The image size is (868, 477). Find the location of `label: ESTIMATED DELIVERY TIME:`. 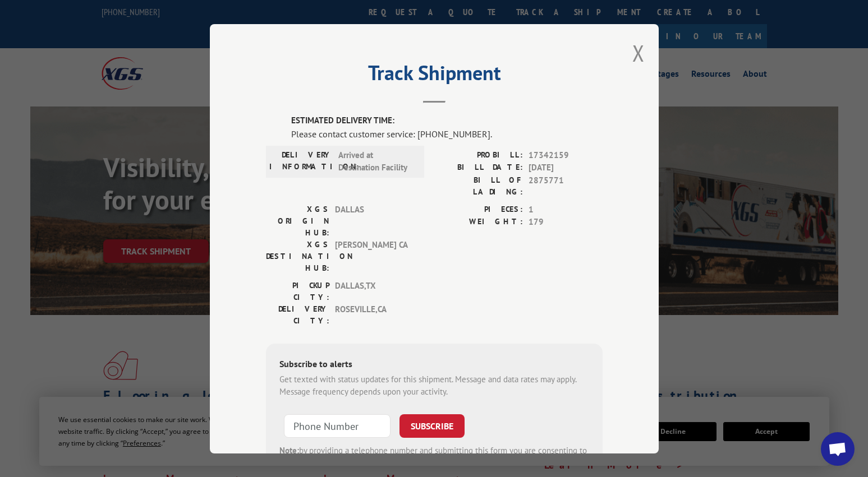

label: ESTIMATED DELIVERY TIME: is located at coordinates (446, 121).